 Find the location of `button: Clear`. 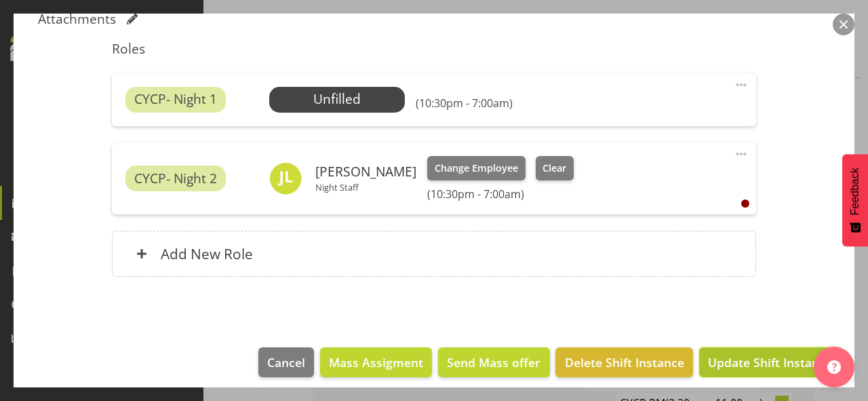

button: Clear is located at coordinates (554, 168).